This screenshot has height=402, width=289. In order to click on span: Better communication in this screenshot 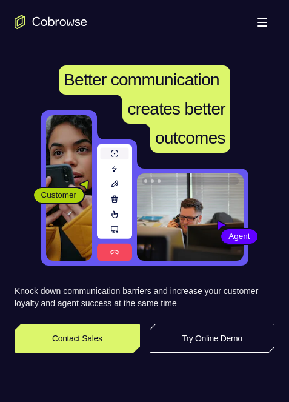, I will do `click(141, 79)`.